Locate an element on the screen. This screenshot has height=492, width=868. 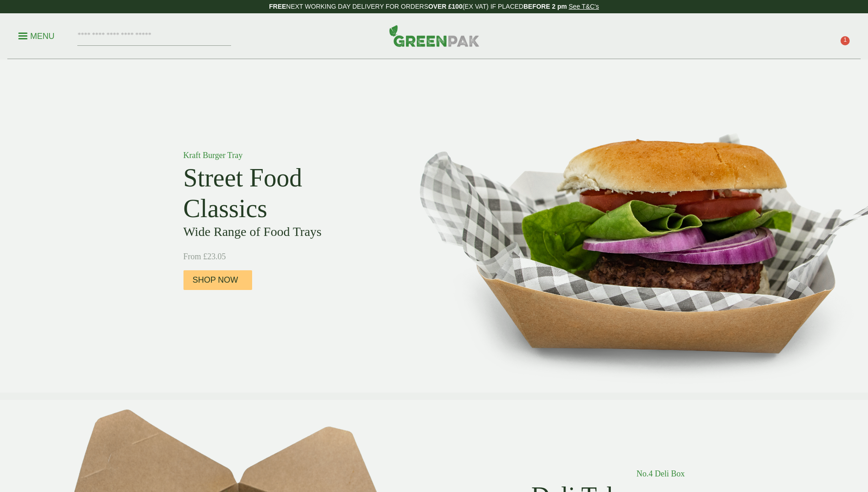
img: GreenPak Supplies is located at coordinates (434, 36).